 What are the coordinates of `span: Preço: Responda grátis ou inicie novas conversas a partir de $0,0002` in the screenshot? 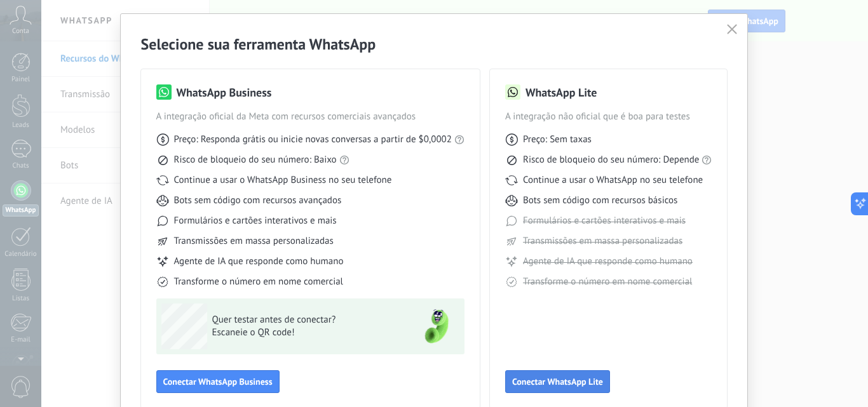 It's located at (313, 140).